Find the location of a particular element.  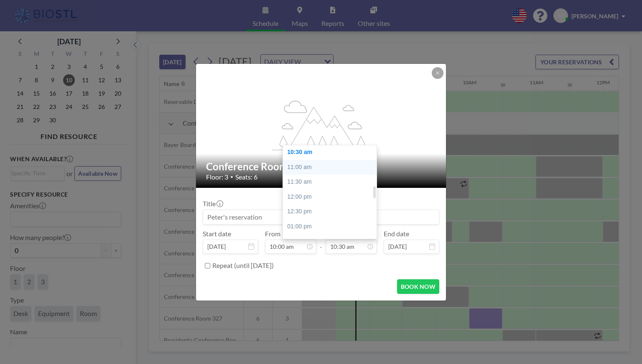

div: 11:30 am is located at coordinates (332, 182).